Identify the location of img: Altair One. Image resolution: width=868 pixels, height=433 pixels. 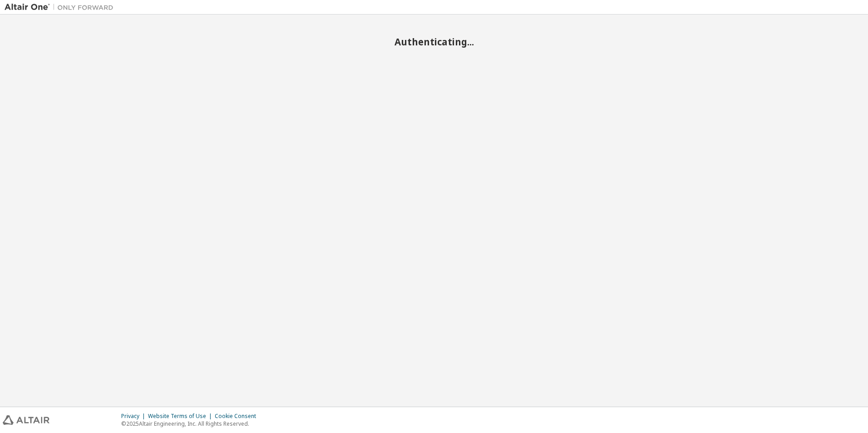
(61, 7).